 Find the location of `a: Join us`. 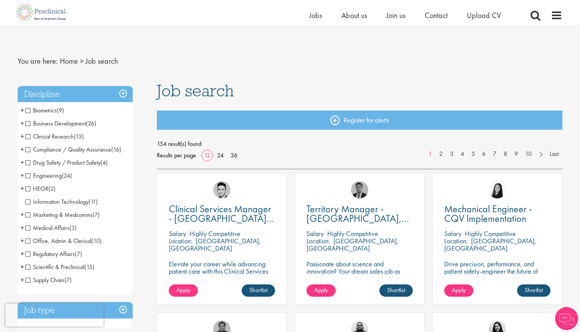

a: Join us is located at coordinates (396, 15).